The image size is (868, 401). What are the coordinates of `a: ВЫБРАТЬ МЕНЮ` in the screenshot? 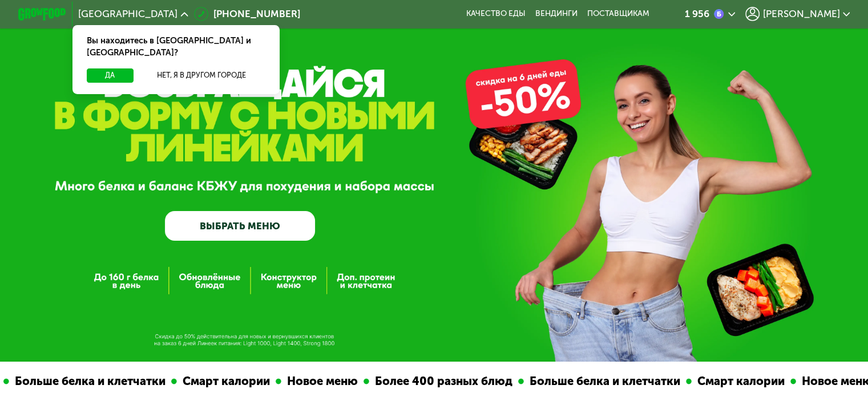 It's located at (240, 226).